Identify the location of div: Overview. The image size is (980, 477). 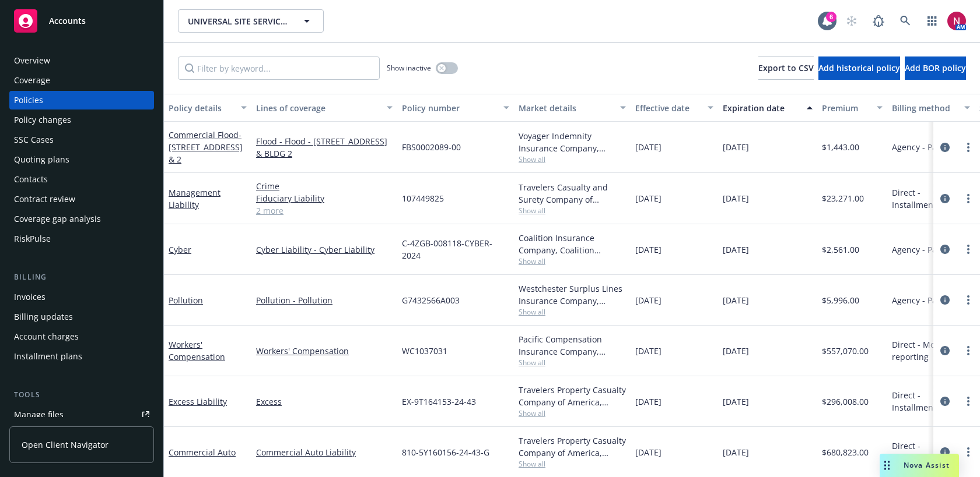
(32, 60).